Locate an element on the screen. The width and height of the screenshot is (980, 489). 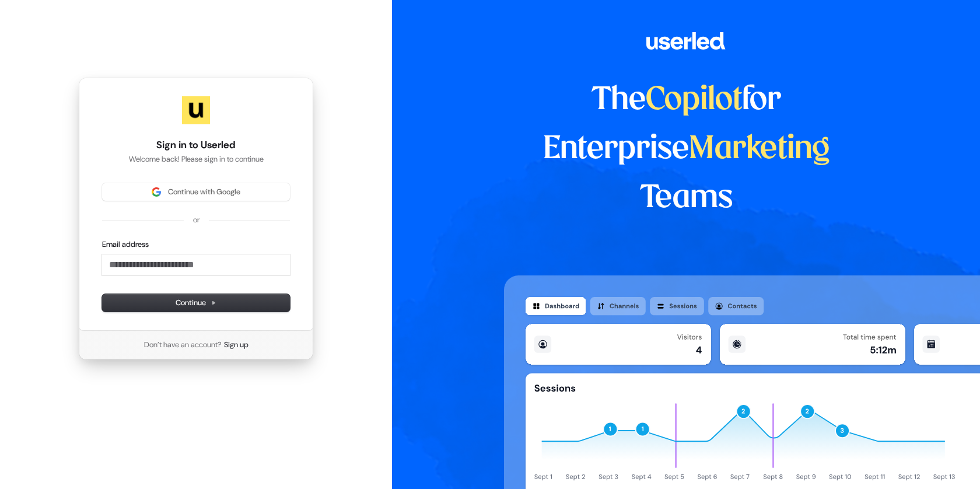
img: Sign in with Google is located at coordinates (156, 192).